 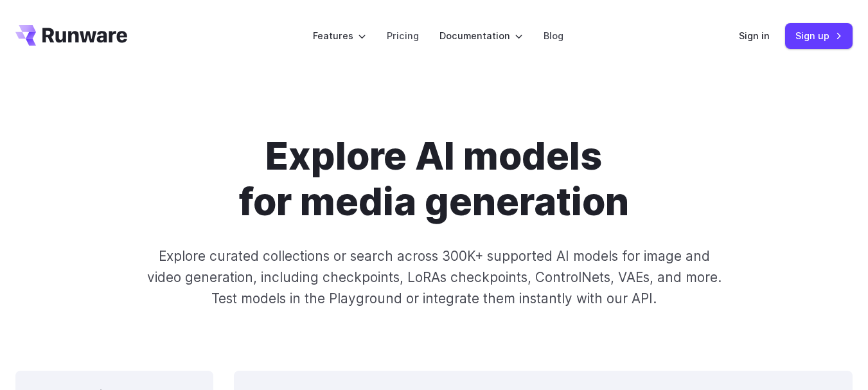 What do you see at coordinates (434, 179) in the screenshot?
I see `h1: Explore AI models for media generation` at bounding box center [434, 179].